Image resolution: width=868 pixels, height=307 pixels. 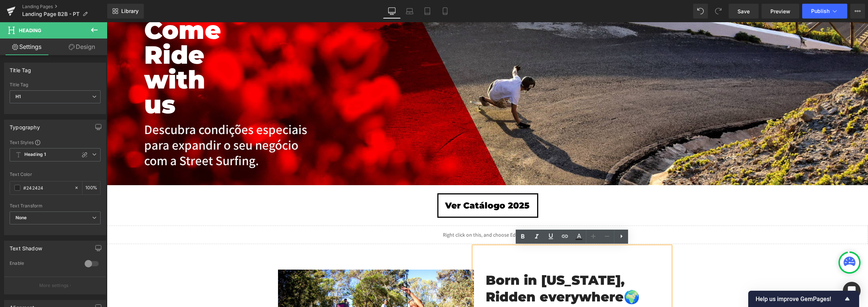 What do you see at coordinates (51, 14) in the screenshot?
I see `span: Landing Page B2B - PT` at bounding box center [51, 14].